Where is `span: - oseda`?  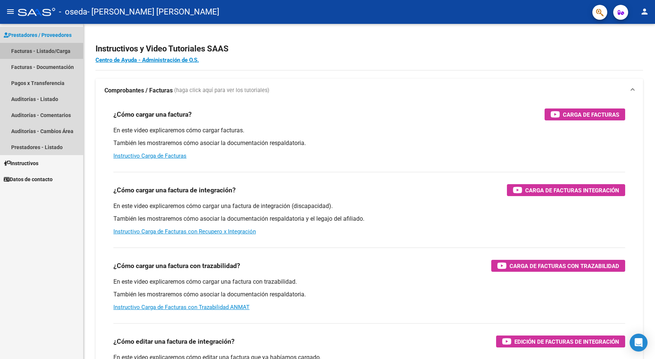
span: - oseda is located at coordinates (73, 12).